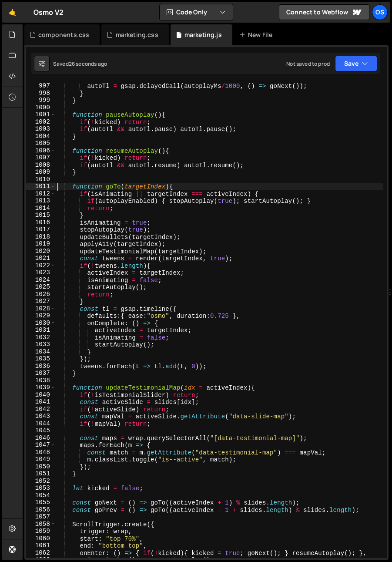  I want to click on div: 1030, so click(41, 323).